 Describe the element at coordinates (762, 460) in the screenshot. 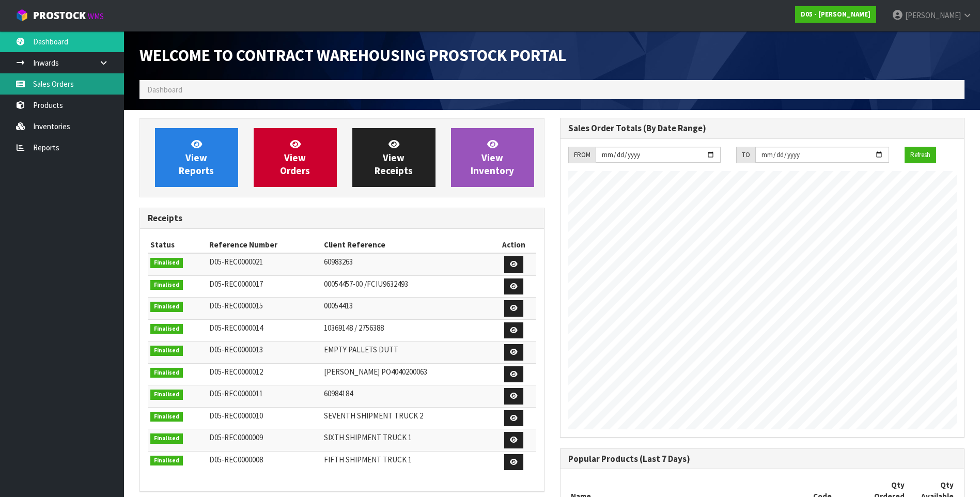

I see `h3: Popular Products (Last 7 Days)` at that location.